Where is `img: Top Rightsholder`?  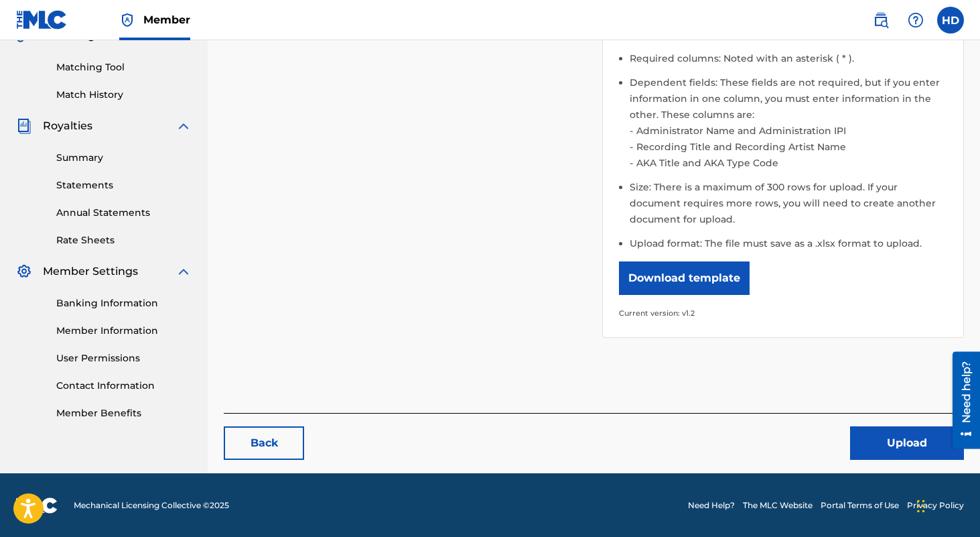
img: Top Rightsholder is located at coordinates (127, 20).